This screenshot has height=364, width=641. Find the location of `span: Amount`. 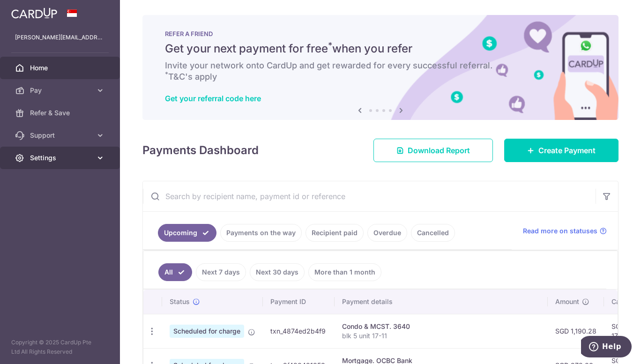

span: Amount is located at coordinates (567, 302).